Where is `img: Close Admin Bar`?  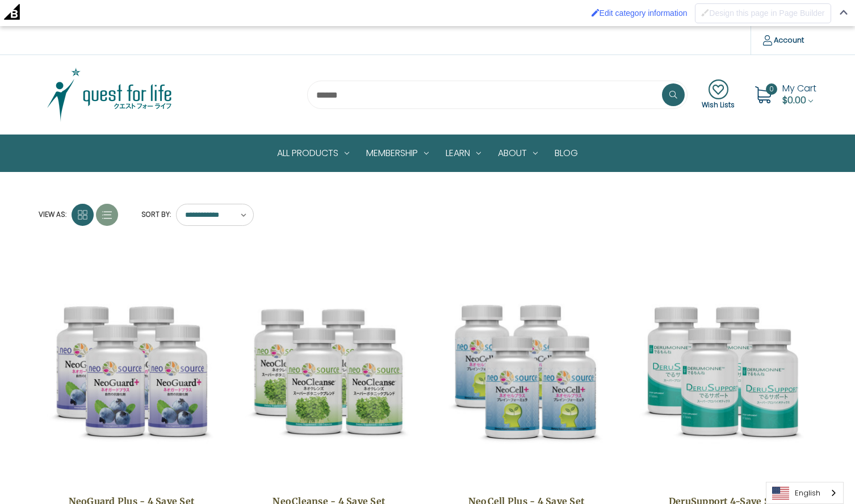
img: Close Admin Bar is located at coordinates (844, 12).